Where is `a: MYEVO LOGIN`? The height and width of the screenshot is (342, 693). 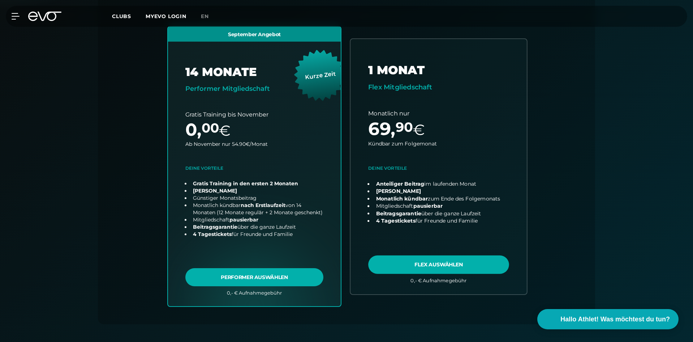 a: MYEVO LOGIN is located at coordinates (166, 16).